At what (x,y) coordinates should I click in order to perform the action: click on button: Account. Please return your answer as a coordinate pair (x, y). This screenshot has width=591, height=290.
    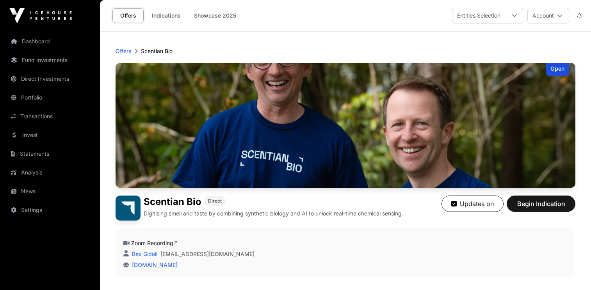
    Looking at the image, I should click on (548, 16).